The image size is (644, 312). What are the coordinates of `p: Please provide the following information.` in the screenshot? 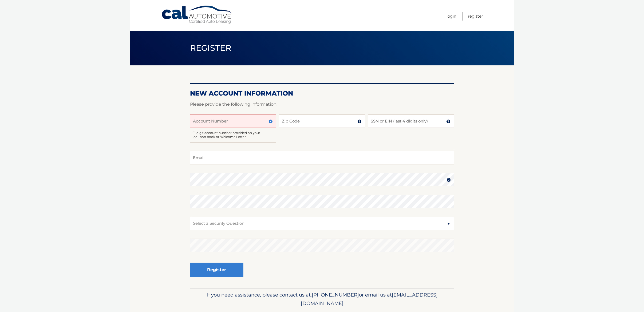 It's located at (322, 104).